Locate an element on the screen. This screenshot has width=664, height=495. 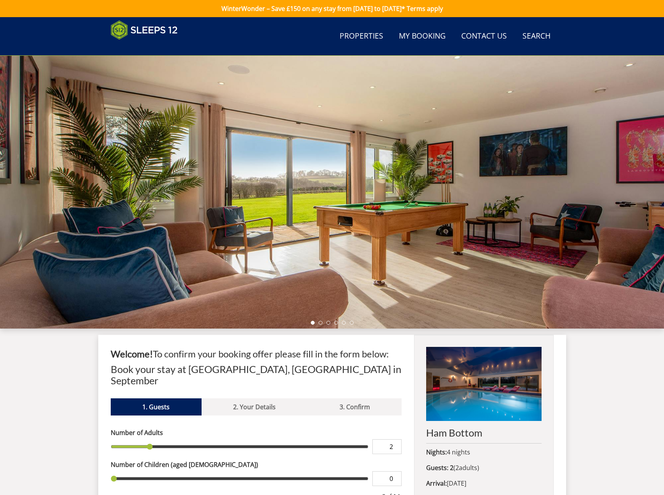
span: adult is located at coordinates (466, 468).